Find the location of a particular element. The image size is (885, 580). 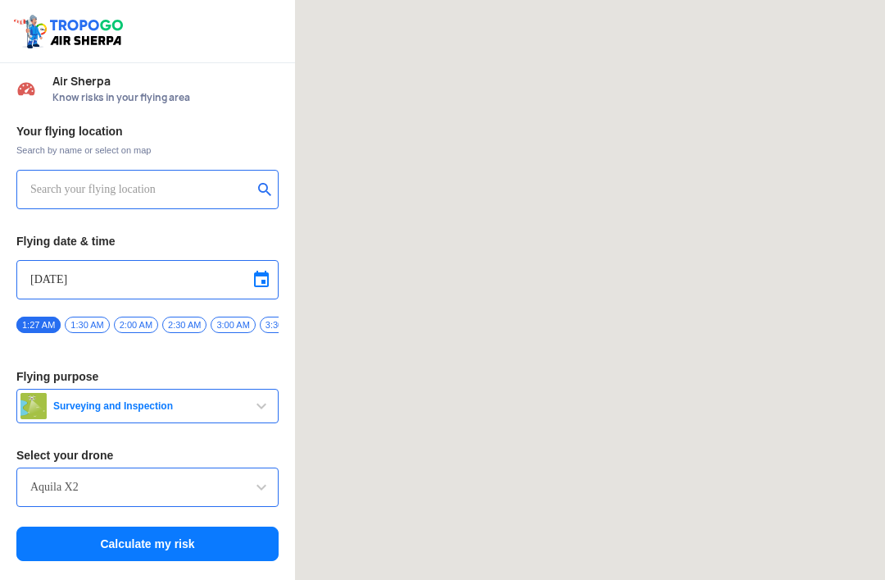

img: Risk Scores is located at coordinates (26, 89).